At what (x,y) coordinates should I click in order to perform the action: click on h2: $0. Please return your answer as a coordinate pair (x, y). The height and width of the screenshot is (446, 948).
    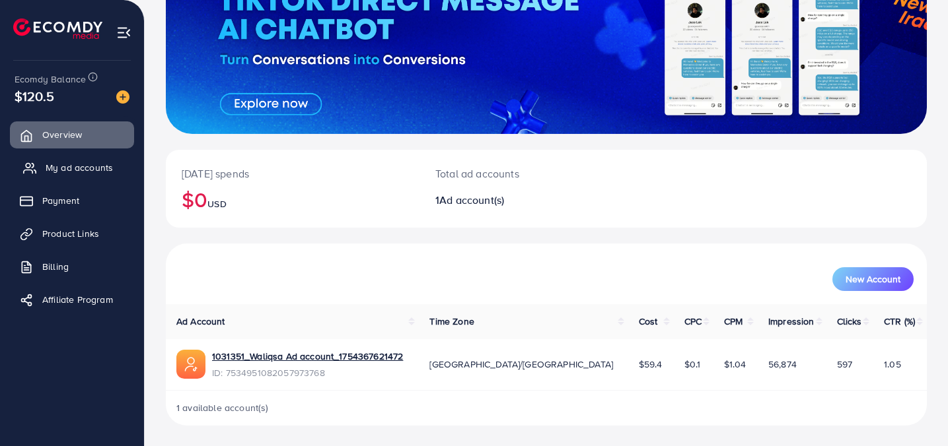
    Looking at the image, I should click on (293, 199).